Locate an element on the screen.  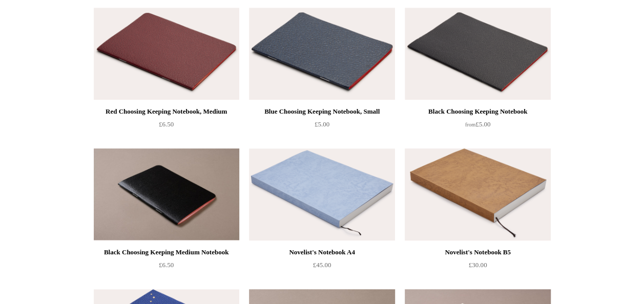
a: Red Choosing Keeping Notebook, Medium £6.50 is located at coordinates (166, 127).